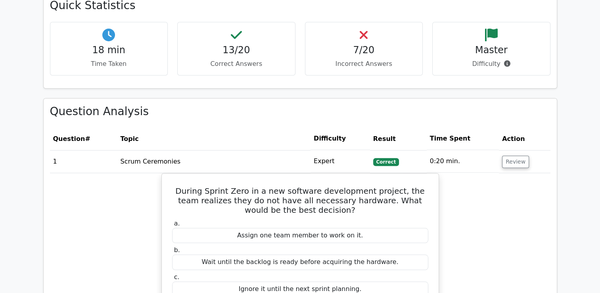 The height and width of the screenshot is (293, 600). I want to click on h4: 7/20, so click(364, 50).